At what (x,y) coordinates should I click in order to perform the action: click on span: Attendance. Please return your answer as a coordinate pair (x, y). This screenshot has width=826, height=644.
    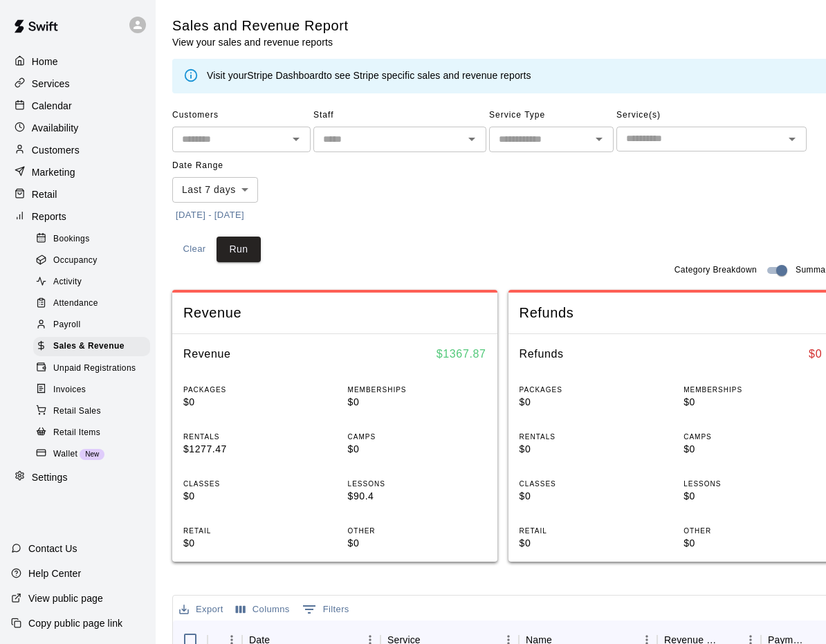
    Looking at the image, I should click on (75, 303).